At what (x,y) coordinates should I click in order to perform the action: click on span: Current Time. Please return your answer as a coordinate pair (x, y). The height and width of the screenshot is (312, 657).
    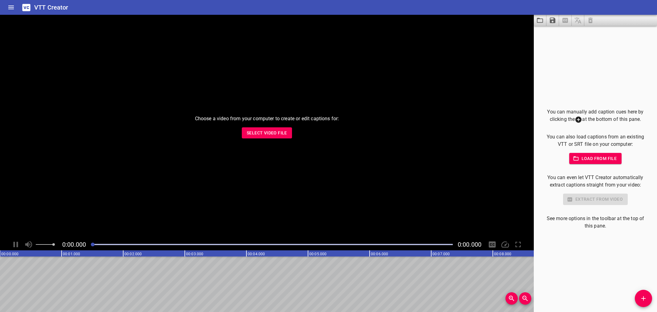
    Looking at the image, I should click on (74, 244).